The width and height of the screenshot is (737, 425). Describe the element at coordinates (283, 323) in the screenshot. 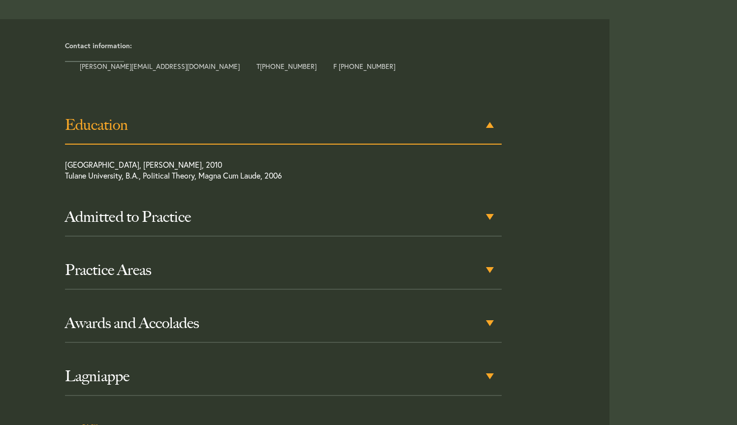

I see `h3: Awards and Accolades` at that location.